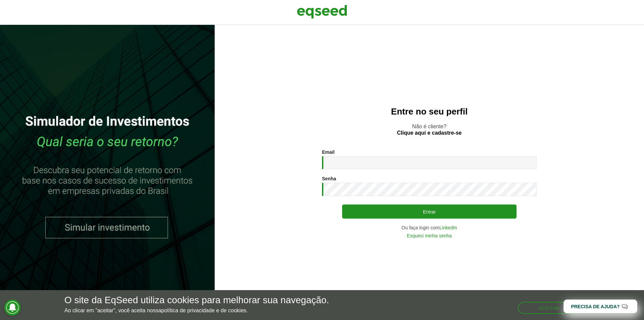 The height and width of the screenshot is (320, 644). I want to click on p: Não é cliente?, so click(429, 130).